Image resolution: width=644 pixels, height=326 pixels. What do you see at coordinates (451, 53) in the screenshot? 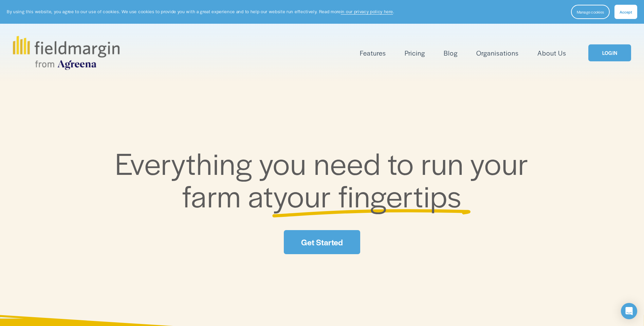
I see `a: Blog` at bounding box center [451, 53].